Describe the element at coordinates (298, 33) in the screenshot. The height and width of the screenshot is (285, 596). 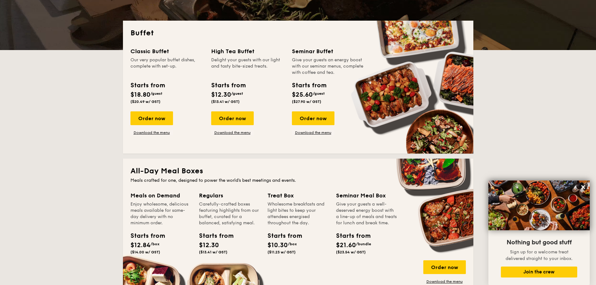
I see `h2: Buffet` at that location.